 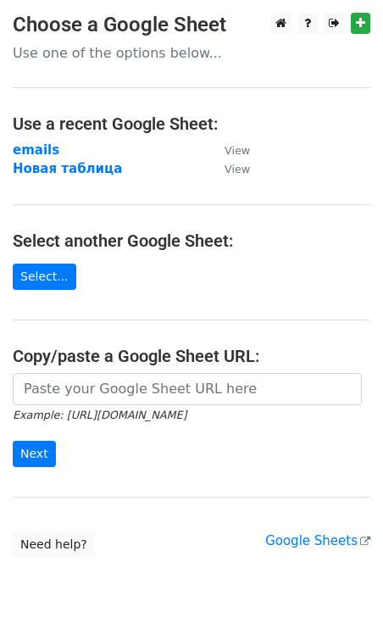 I want to click on a: emails, so click(x=36, y=150).